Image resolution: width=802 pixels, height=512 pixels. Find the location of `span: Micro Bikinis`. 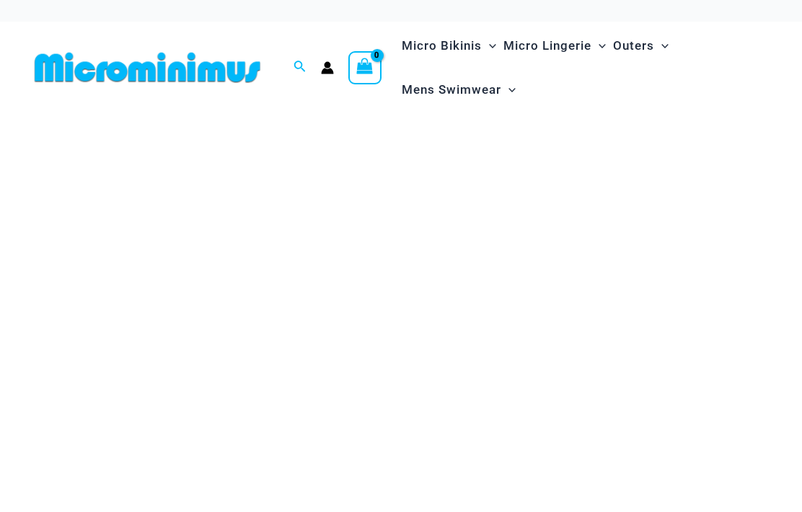

span: Micro Bikinis is located at coordinates (441, 45).